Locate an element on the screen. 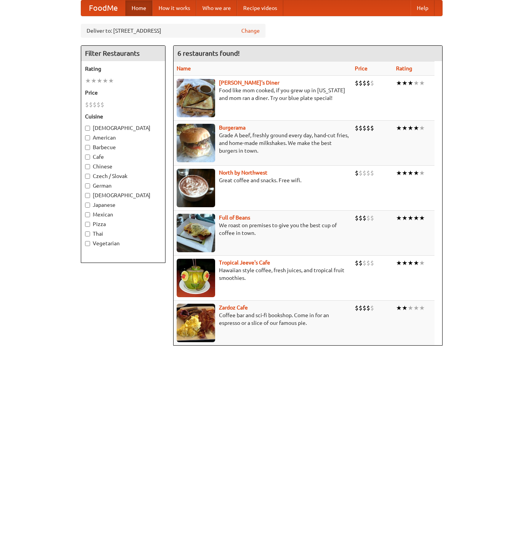 This screenshot has width=523, height=544. label: Japanese is located at coordinates (123, 205).